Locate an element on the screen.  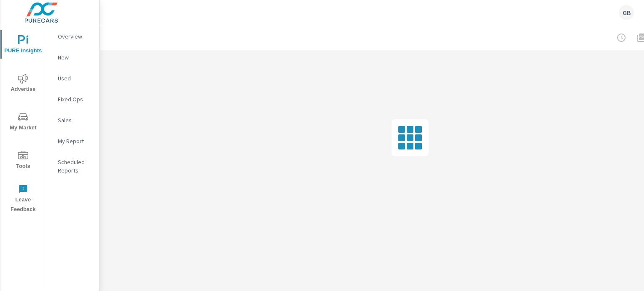
div: nav menu is located at coordinates (23, 121).